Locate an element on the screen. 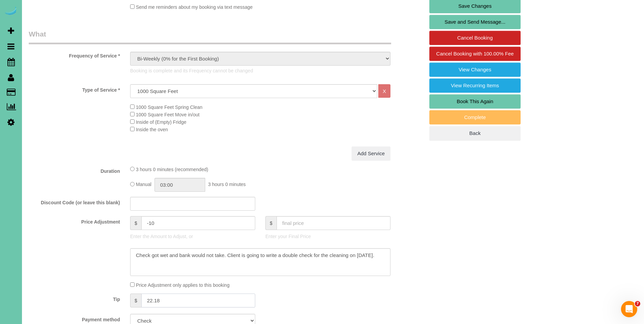 The image size is (644, 324). a: Cancel Booking is located at coordinates (475, 38).